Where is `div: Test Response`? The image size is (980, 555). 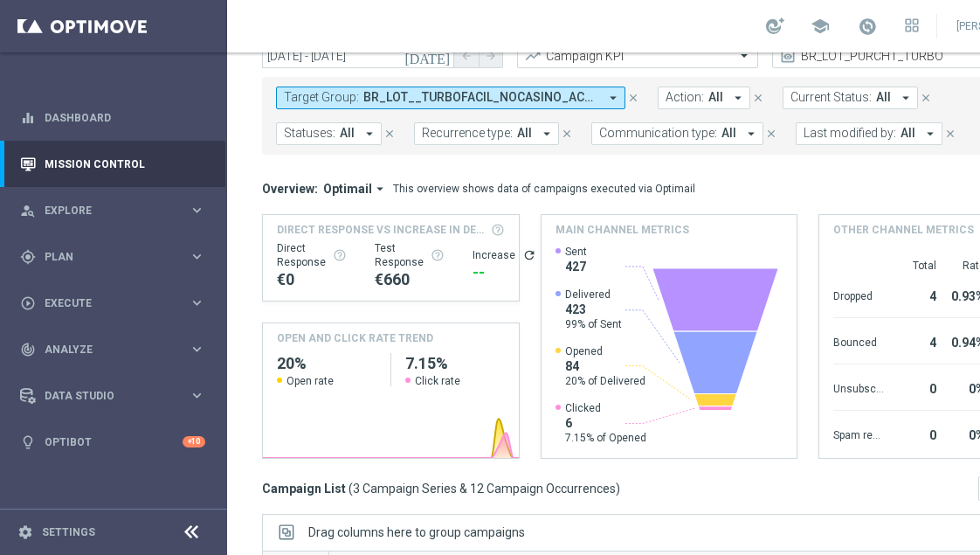 div: Test Response is located at coordinates (410, 255).